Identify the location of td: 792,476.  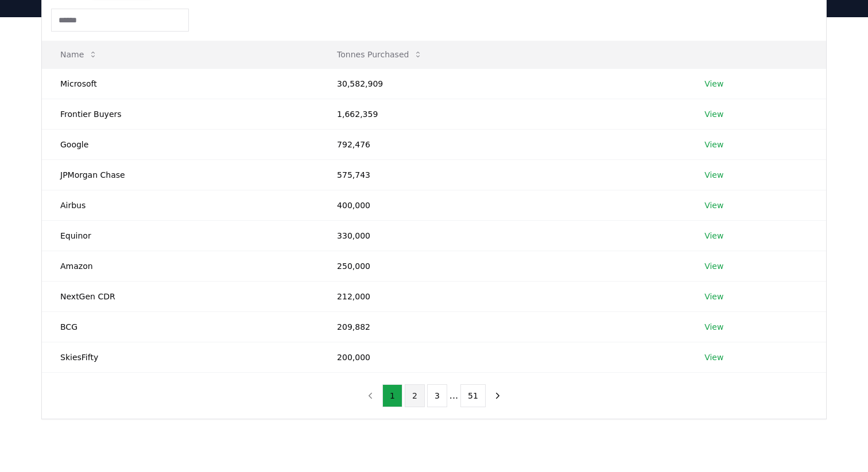
(502, 144).